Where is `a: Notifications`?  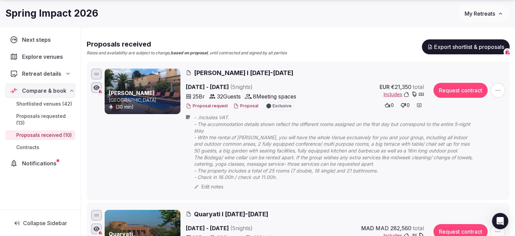
a: Notifications is located at coordinates (40, 163).